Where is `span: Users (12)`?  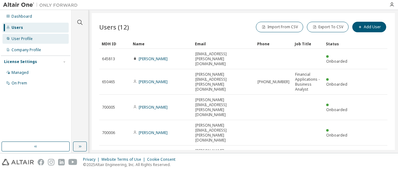
span: Users (12) is located at coordinates (114, 27).